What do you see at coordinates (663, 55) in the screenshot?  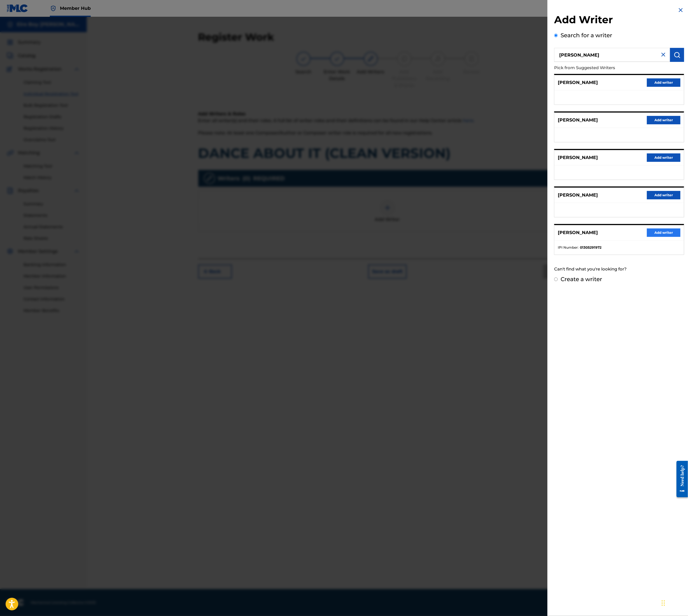 I see `img: close` at bounding box center [663, 55].